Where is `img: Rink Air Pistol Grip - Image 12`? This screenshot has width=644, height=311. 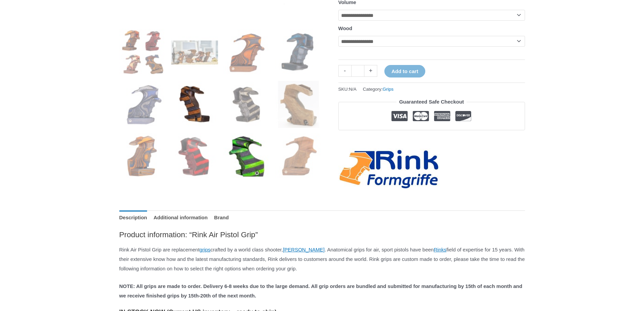 img: Rink Air Pistol Grip - Image 12 is located at coordinates (298, 156).